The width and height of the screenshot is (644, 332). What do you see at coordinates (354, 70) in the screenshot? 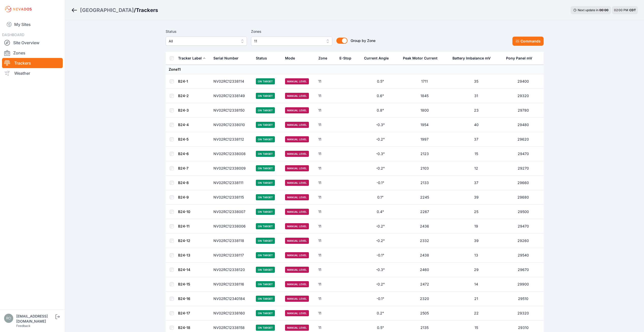
I see `td: Zone 11` at bounding box center [354, 70].